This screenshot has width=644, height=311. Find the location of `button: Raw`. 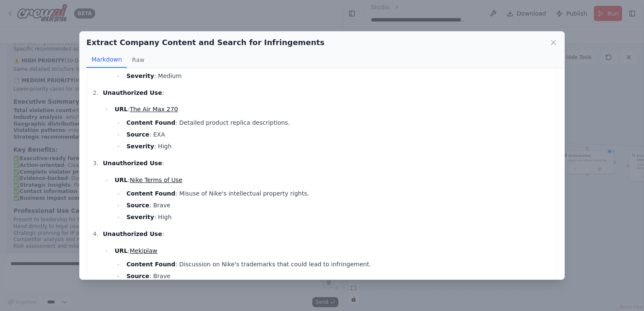

button: Raw is located at coordinates (138, 60).